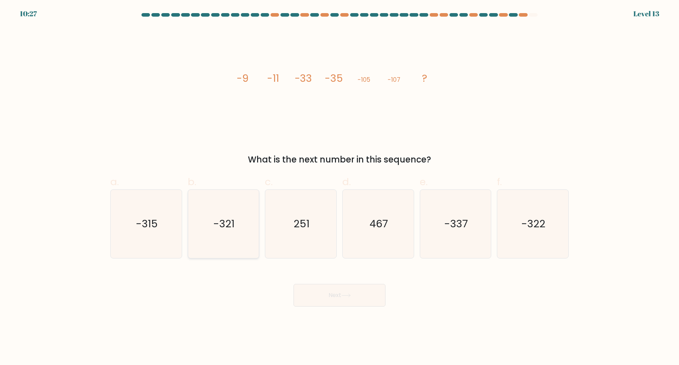 This screenshot has width=679, height=365. I want to click on span: b., so click(192, 181).